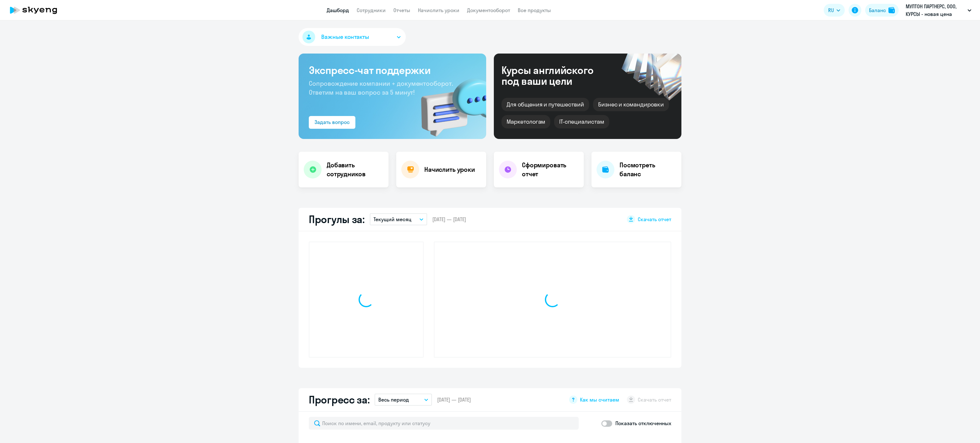 This screenshot has width=980, height=443. I want to click on a: Балансbalance, so click(882, 10).